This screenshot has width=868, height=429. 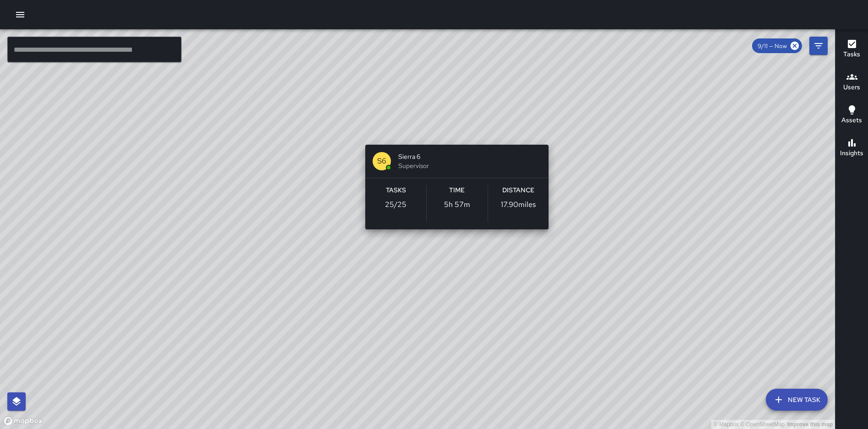 What do you see at coordinates (777, 45) in the screenshot?
I see `div: 9/11 — Now` at bounding box center [777, 45].